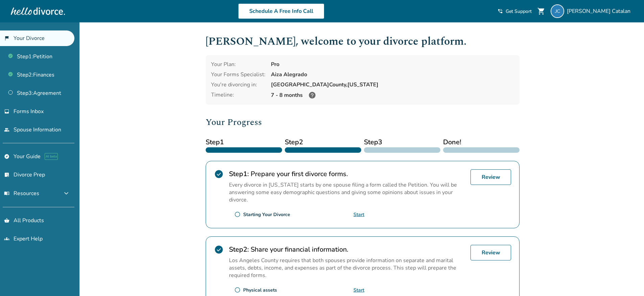  I want to click on h2: Your Progress, so click(362, 122).